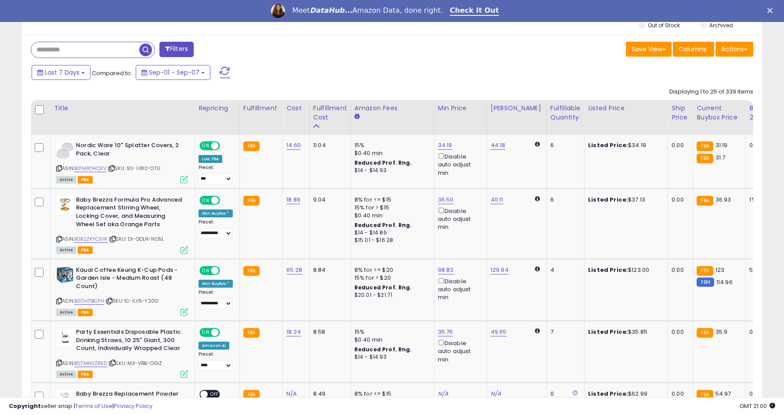  Describe the element at coordinates (129, 279) in the screenshot. I see `b: Kauai Coffee Keurig K-Cup Pods - Garden Isle - Medium Roast (48 Count)` at that location.